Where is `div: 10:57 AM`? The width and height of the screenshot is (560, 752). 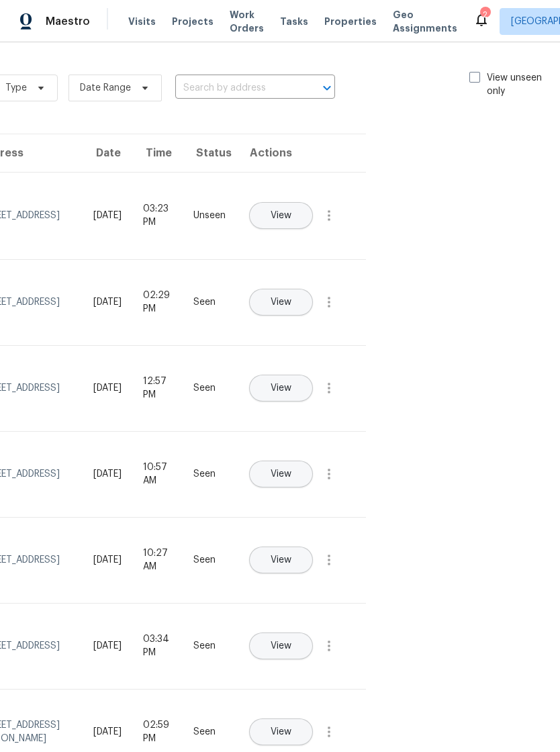 div: 10:57 AM is located at coordinates (157, 474).